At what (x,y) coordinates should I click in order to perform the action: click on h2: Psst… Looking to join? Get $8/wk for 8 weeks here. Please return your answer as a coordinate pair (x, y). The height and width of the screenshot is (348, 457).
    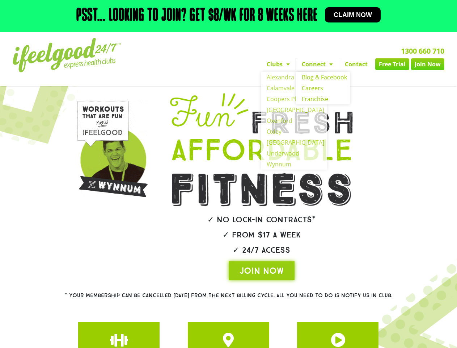
    Looking at the image, I should click on (197, 16).